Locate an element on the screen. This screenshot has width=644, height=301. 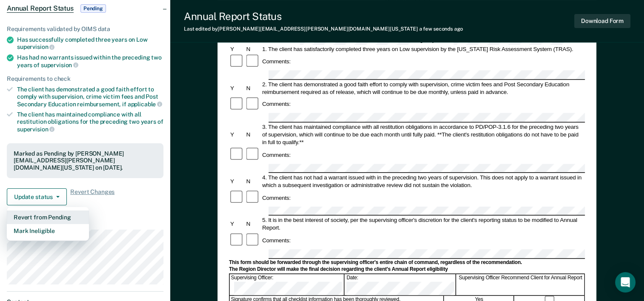
div: Has had no warrants issued within the preceding two years of is located at coordinates (90, 61).